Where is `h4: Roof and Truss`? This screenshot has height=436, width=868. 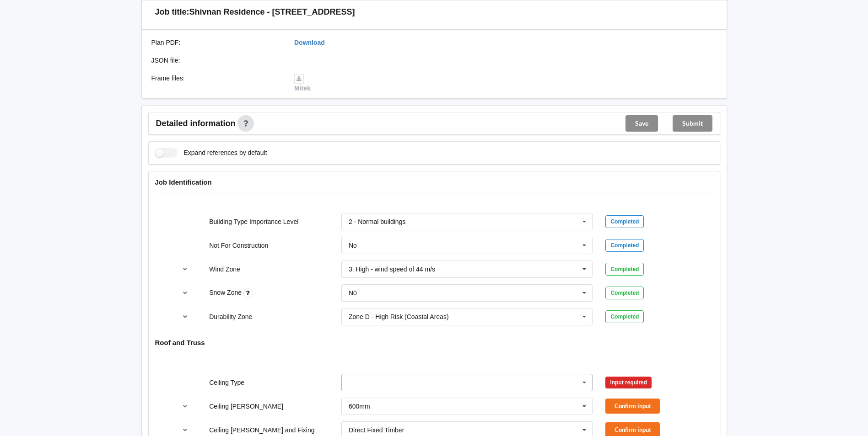 h4: Roof and Truss is located at coordinates (434, 342).